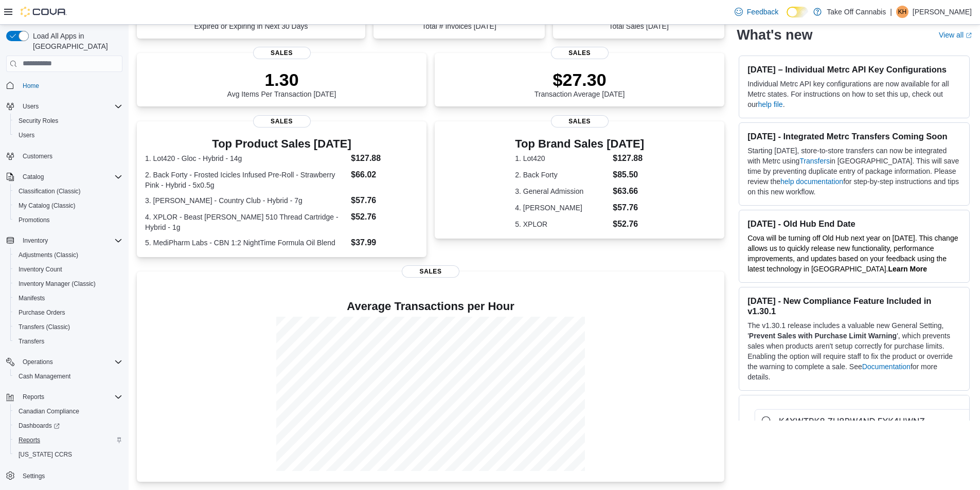  What do you see at coordinates (31, 299) in the screenshot?
I see `a: Manifests` at bounding box center [31, 299].